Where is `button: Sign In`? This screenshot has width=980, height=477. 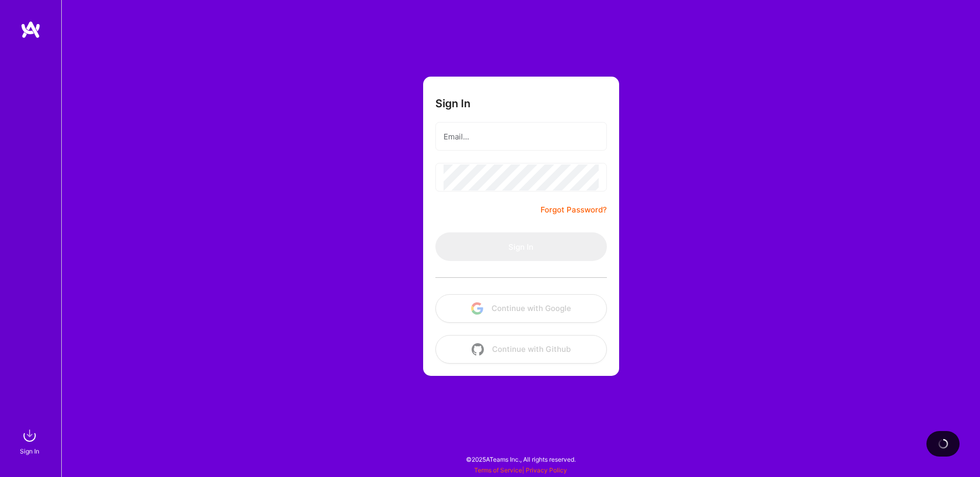 button: Sign In is located at coordinates (521, 247).